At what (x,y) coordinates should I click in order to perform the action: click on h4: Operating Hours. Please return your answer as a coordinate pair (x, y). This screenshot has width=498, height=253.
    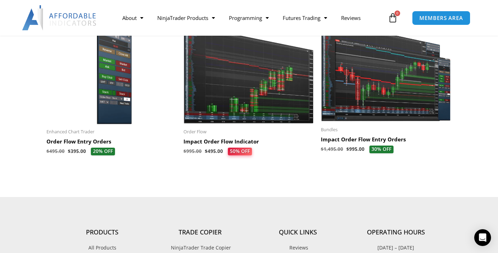
    Looking at the image, I should click on (396, 232).